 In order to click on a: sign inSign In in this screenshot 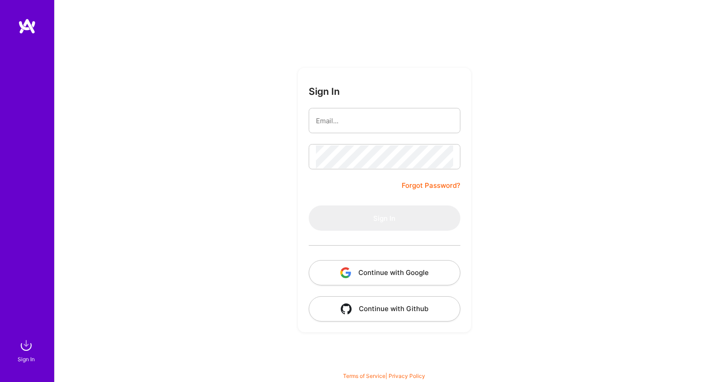, I will do `click(27, 350)`.